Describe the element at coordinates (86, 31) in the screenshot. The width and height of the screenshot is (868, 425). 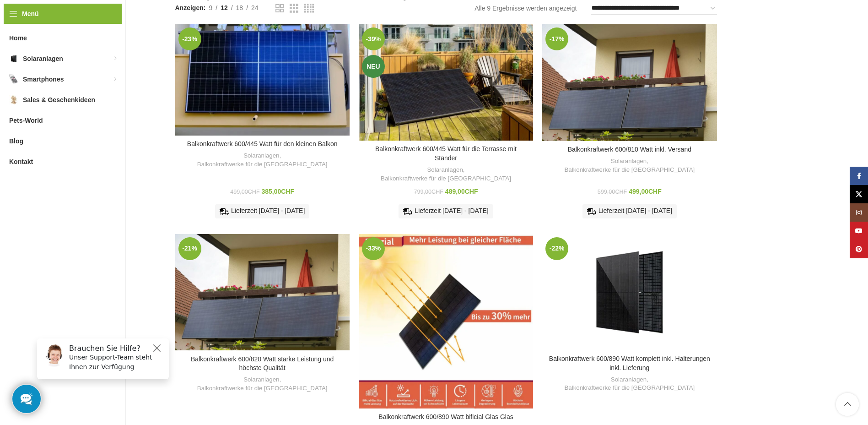
I see `p: Unser Support-Team steht Ihnen zur Verfügung` at that location.